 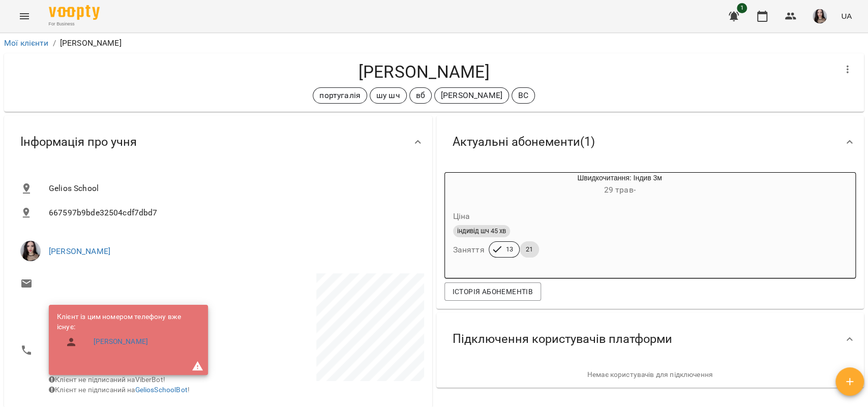 I want to click on div: португалія, so click(x=340, y=96).